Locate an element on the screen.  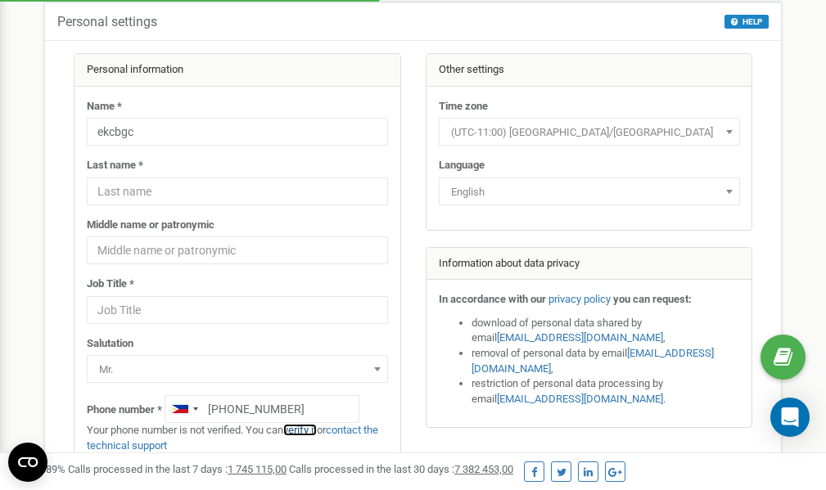
input: Job Title is located at coordinates (237, 310).